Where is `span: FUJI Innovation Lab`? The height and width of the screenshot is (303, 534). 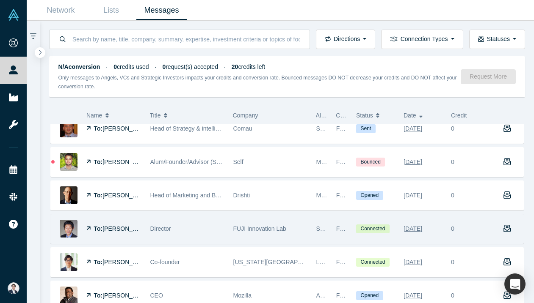 span: FUJI Innovation Lab is located at coordinates (259, 229).